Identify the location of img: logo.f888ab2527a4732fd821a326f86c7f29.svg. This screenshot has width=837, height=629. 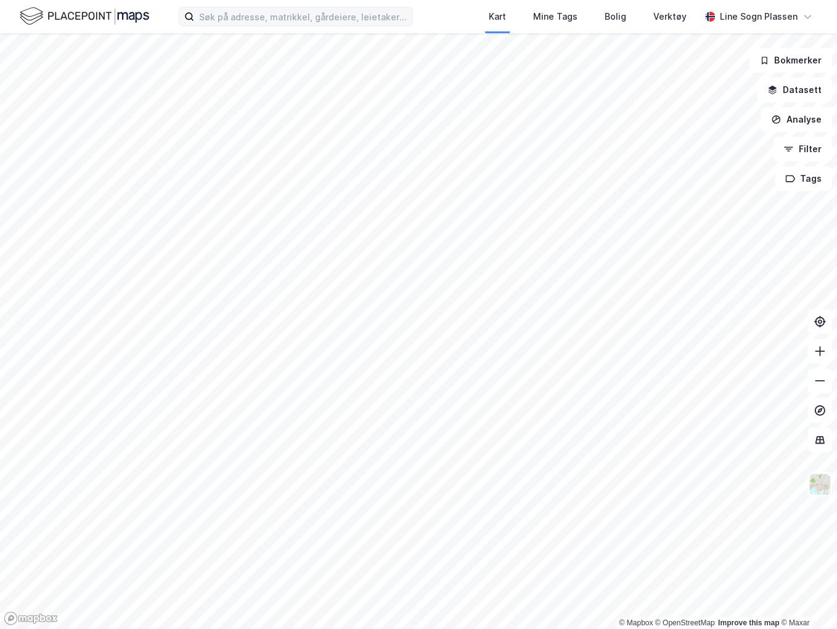
(84, 16).